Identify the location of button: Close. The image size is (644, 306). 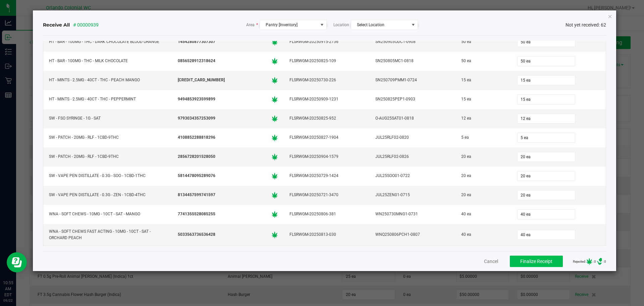
(610, 16).